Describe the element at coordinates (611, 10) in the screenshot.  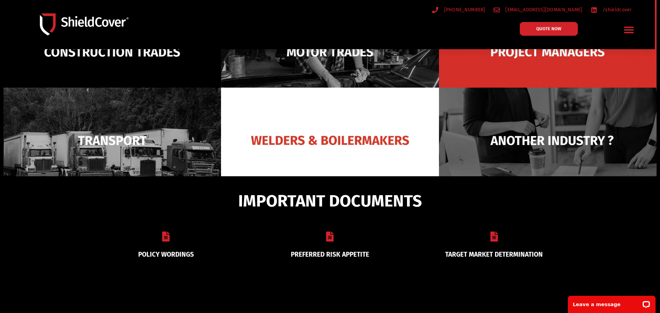
I see `a: /shieldcover` at that location.